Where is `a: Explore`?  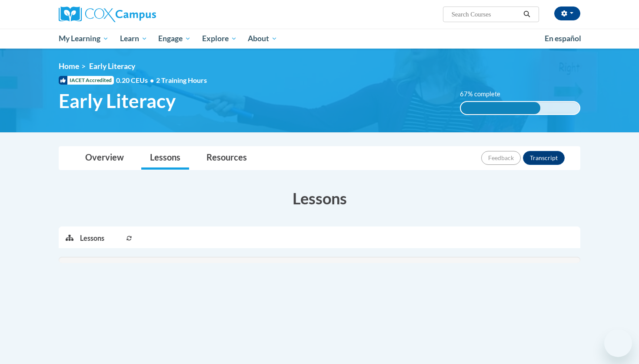 a: Explore is located at coordinates (219, 39).